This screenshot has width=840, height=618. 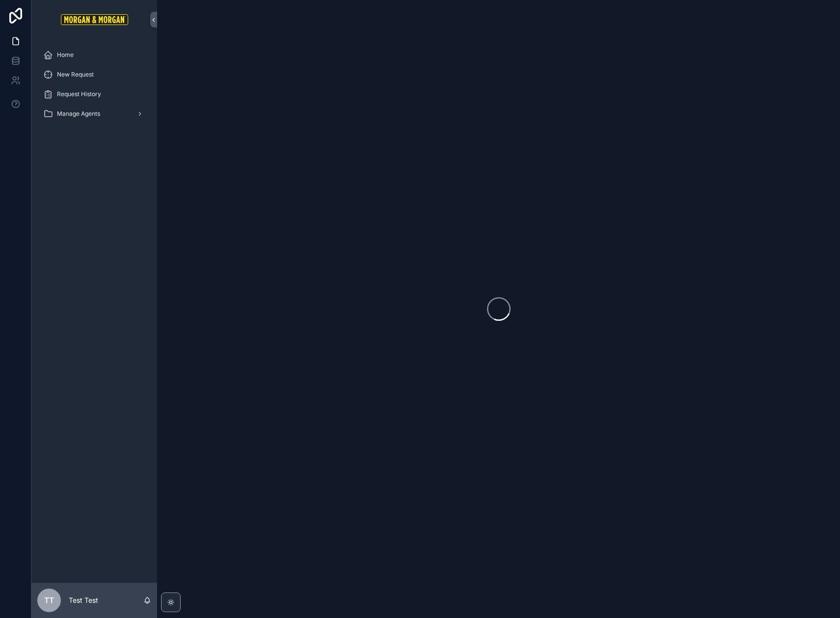 What do you see at coordinates (49, 601) in the screenshot?
I see `span: TT` at bounding box center [49, 601].